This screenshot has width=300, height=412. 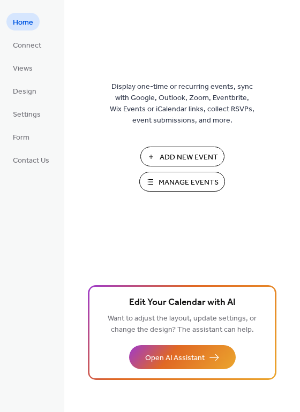 I want to click on span: Want to adjust the layout, update settings, or change the design? The assistant can help., so click(x=182, y=325).